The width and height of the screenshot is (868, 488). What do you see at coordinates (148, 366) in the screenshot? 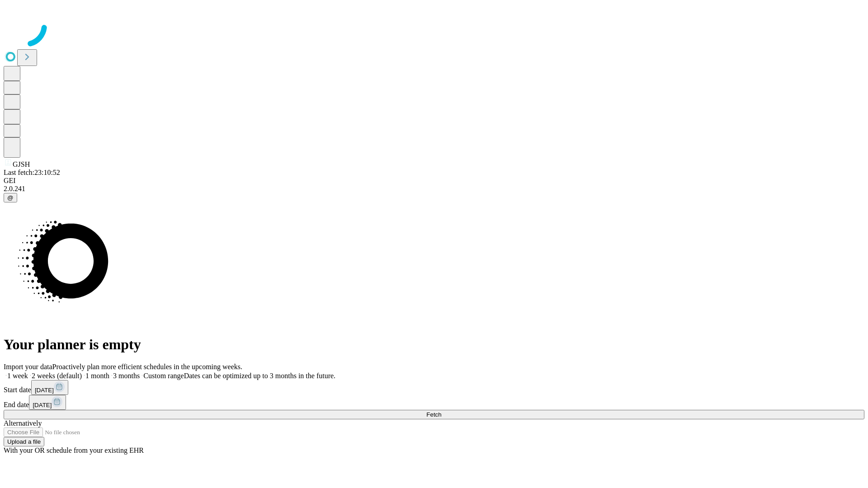
I see `span: Proactively plan more efficient schedules in the upcoming weeks.` at bounding box center [148, 366].